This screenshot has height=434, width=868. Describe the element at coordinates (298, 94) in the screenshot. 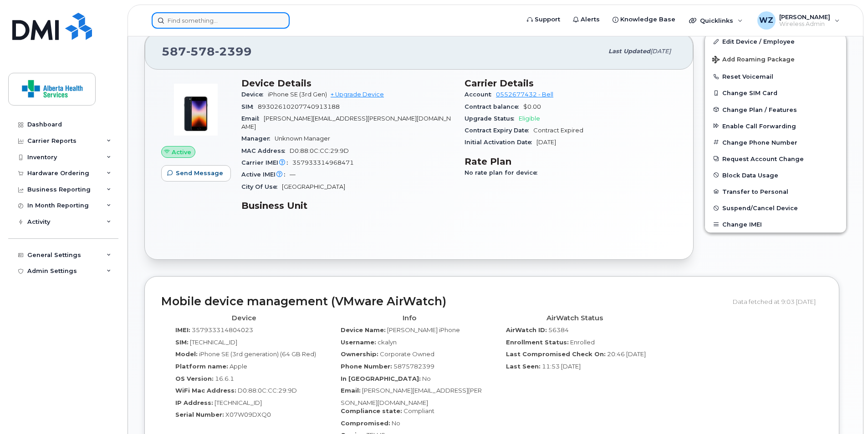

I see `span: iPhone SE (3rd Gen)` at that location.